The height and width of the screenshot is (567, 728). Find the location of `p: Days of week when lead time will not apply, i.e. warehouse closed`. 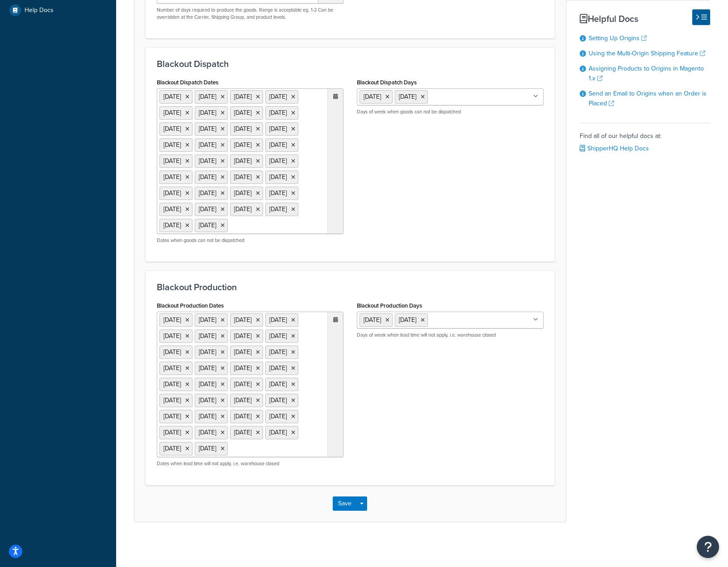

p: Days of week when lead time will not apply, i.e. warehouse closed is located at coordinates (450, 335).